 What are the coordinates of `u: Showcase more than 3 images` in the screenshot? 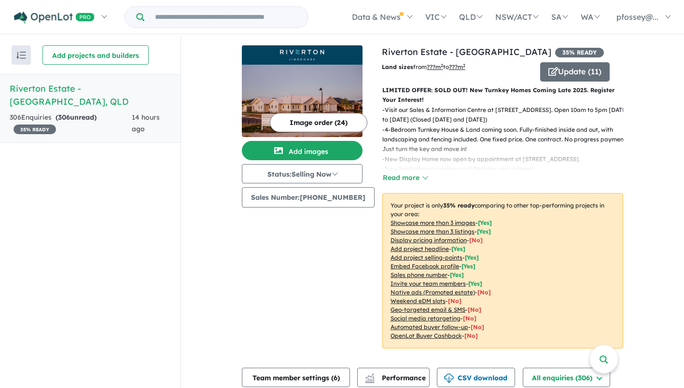 It's located at (433, 222).